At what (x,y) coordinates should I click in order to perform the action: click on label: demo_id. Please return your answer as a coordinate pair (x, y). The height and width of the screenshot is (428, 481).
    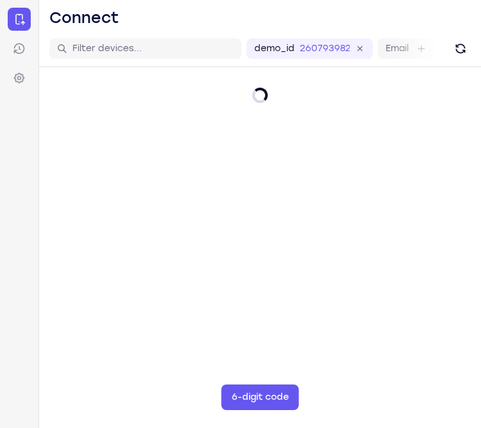
    Looking at the image, I should click on (274, 49).